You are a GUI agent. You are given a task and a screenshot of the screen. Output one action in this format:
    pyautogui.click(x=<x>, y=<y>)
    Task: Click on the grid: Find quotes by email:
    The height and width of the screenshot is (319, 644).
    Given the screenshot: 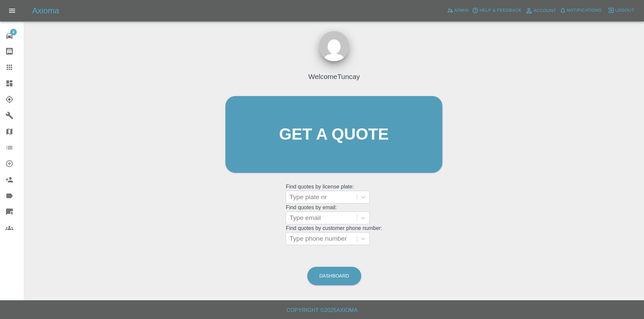 What is the action you would take?
    pyautogui.click(x=333, y=215)
    